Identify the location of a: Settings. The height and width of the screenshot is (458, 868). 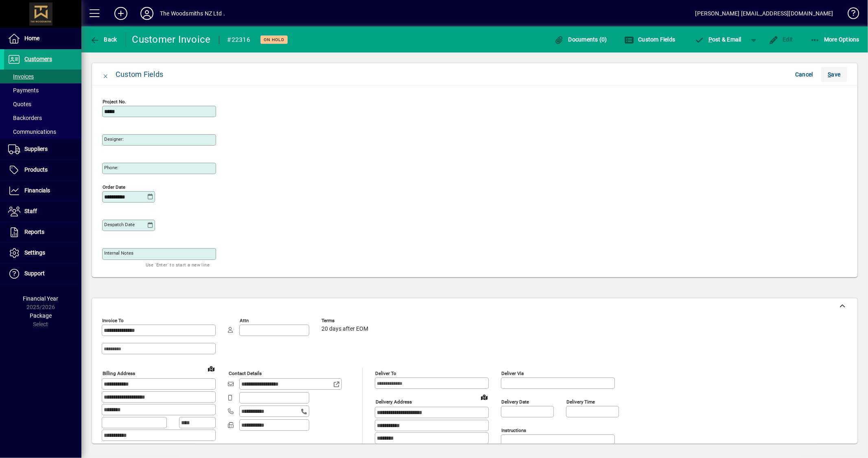
(43, 253).